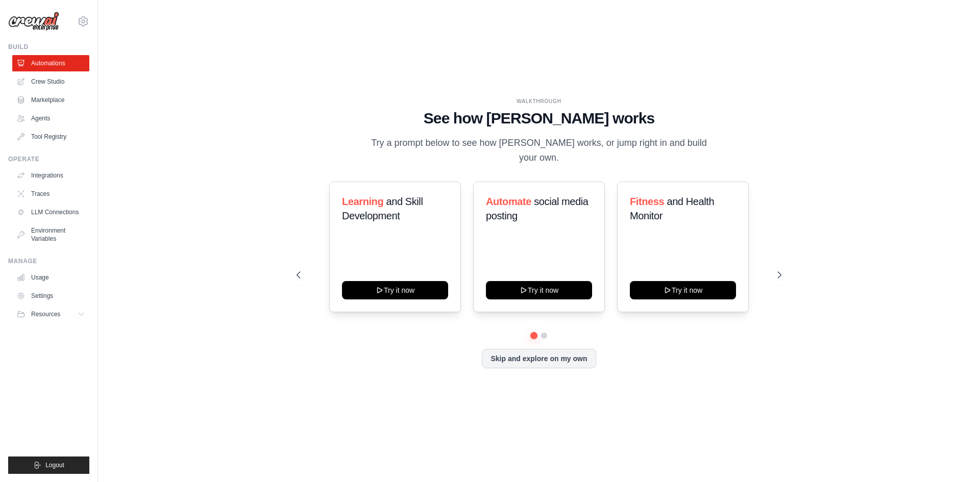 The height and width of the screenshot is (482, 980). I want to click on a: Agents, so click(50, 118).